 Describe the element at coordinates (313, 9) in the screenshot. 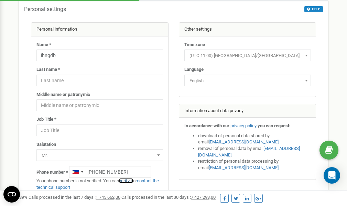

I see `button: HELP` at that location.